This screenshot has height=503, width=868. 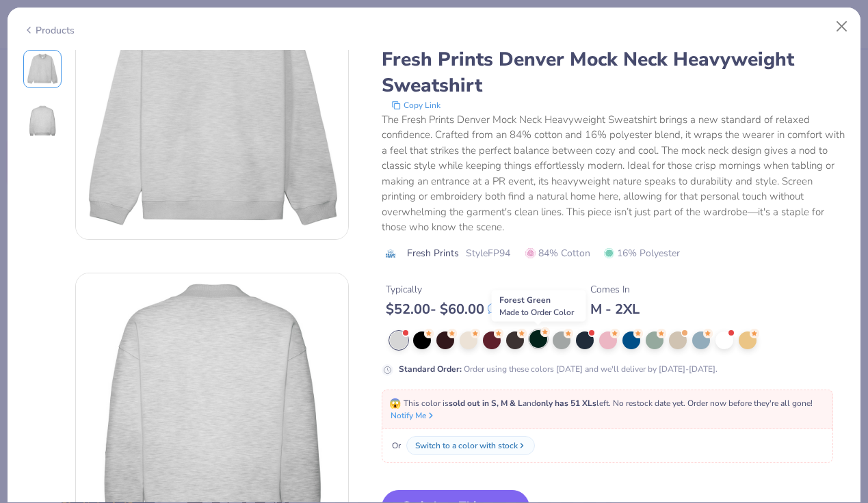 What do you see at coordinates (395, 445) in the screenshot?
I see `span: Or` at bounding box center [395, 445].